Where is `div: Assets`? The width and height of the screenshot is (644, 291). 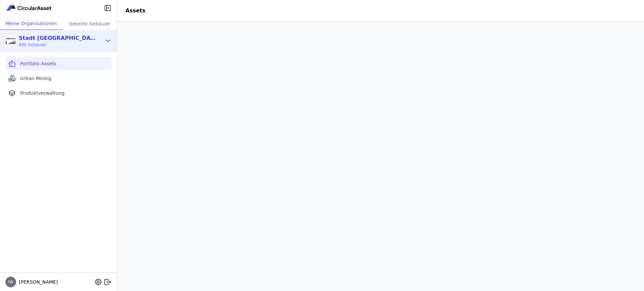 div: Assets is located at coordinates (136, 11).